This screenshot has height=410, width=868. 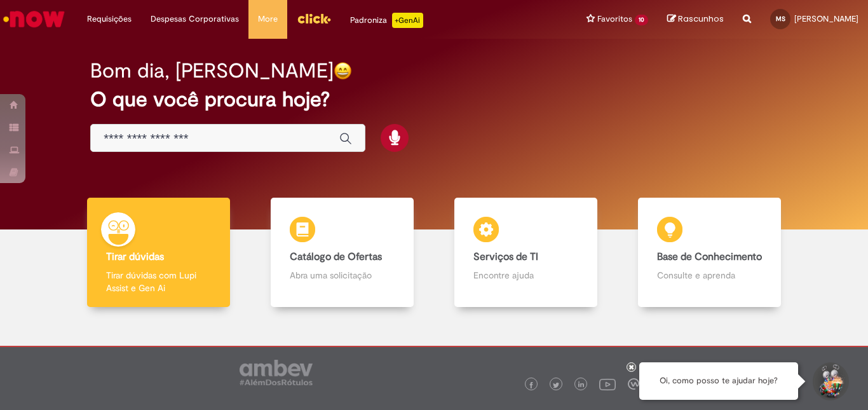 What do you see at coordinates (531, 386) in the screenshot?
I see `img: logo_footer_facebook.png` at bounding box center [531, 386].